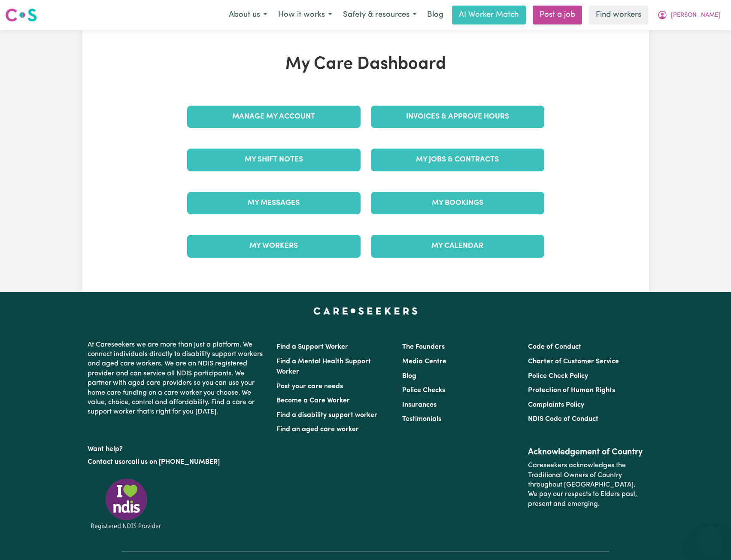  I want to click on a: Police Check Policy, so click(558, 376).